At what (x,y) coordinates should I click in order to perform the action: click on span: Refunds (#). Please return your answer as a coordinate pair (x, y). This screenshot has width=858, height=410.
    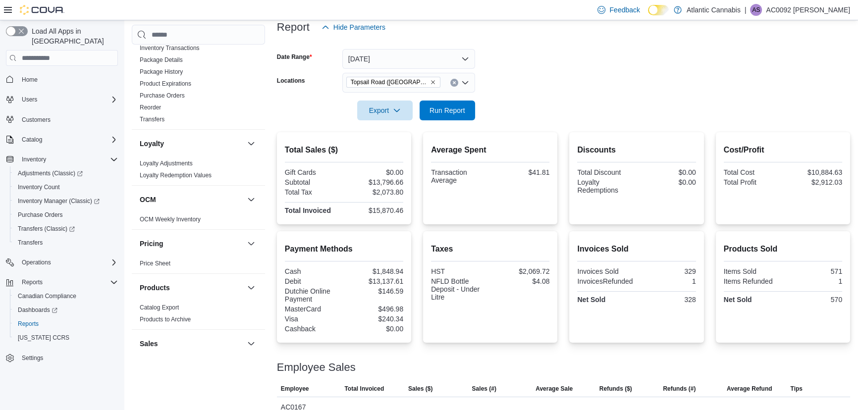
    Looking at the image, I should click on (679, 389).